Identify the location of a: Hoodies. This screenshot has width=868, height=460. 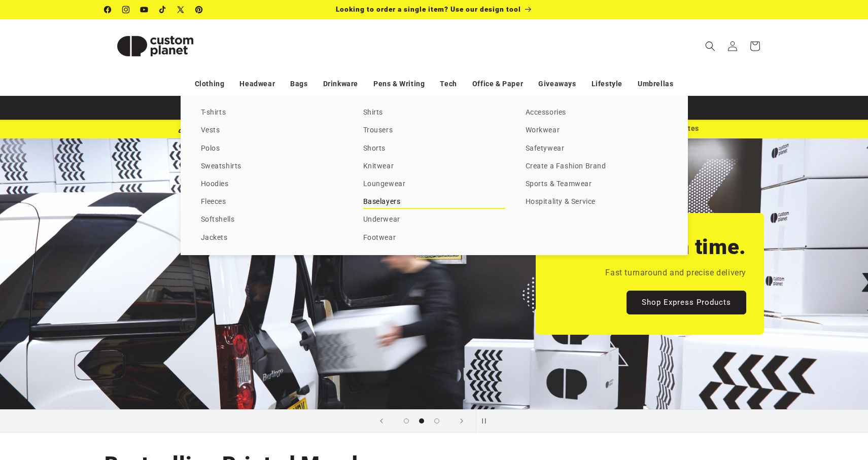
(272, 184).